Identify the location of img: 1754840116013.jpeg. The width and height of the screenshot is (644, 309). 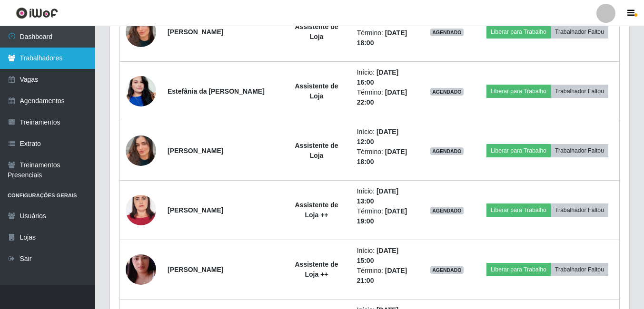
(141, 270).